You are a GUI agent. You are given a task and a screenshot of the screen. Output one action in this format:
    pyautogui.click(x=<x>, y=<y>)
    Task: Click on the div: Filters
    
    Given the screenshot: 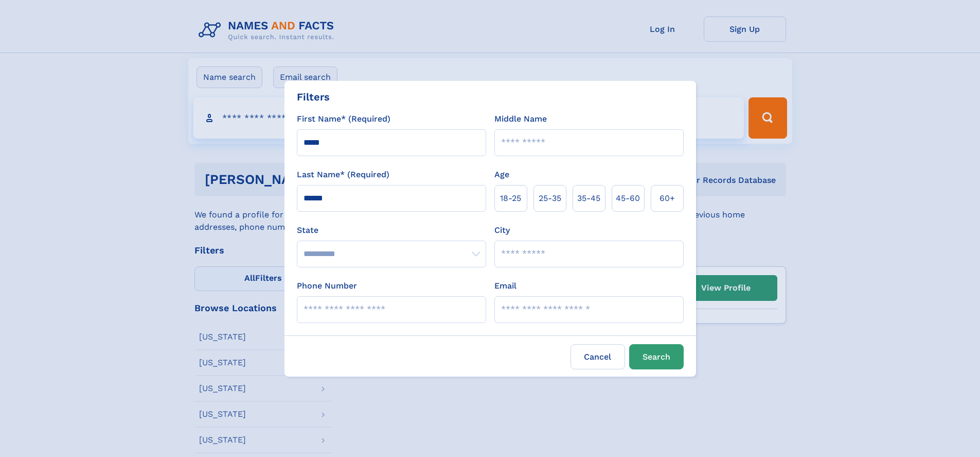 What is the action you would take?
    pyautogui.click(x=313, y=97)
    